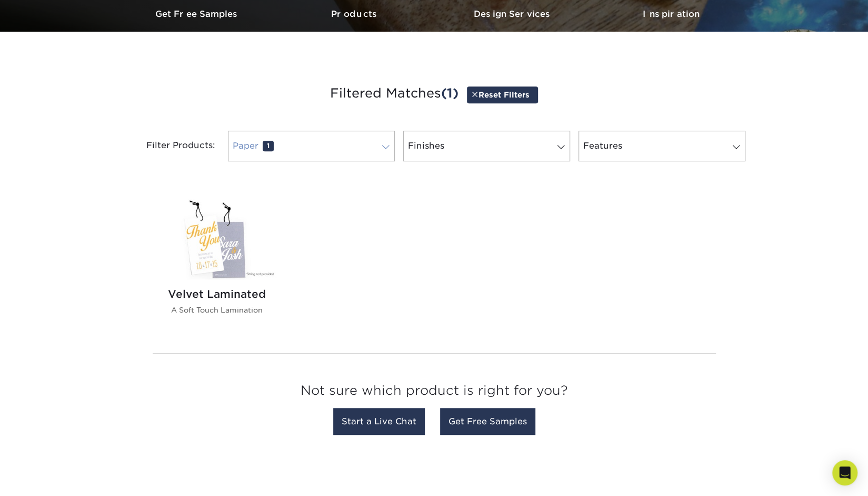 The width and height of the screenshot is (868, 496). I want to click on h3: Not sure which product is right for you?, so click(435, 393).